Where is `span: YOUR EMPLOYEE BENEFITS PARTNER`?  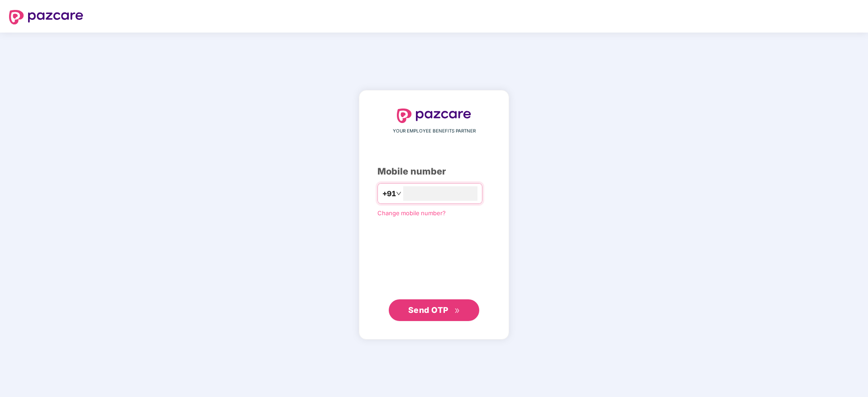
span: YOUR EMPLOYEE BENEFITS PARTNER is located at coordinates (434, 131).